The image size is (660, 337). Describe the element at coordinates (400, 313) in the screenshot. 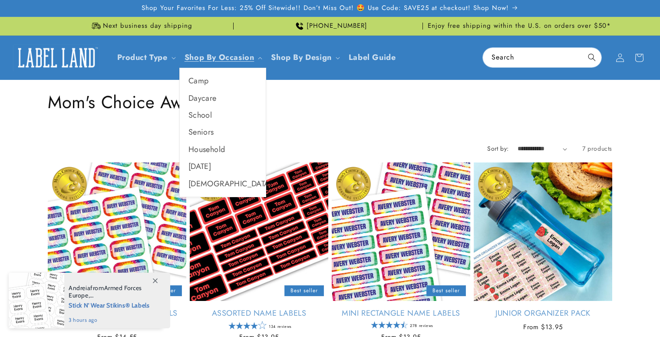

I see `a: Mini Rectangle Name Labels` at that location.